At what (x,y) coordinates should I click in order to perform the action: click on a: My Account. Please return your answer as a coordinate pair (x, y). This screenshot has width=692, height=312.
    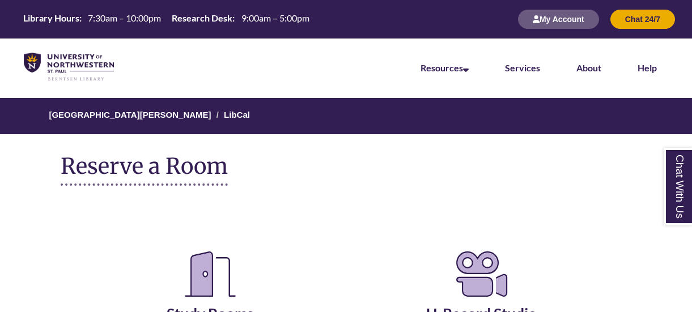
    Looking at the image, I should click on (558, 19).